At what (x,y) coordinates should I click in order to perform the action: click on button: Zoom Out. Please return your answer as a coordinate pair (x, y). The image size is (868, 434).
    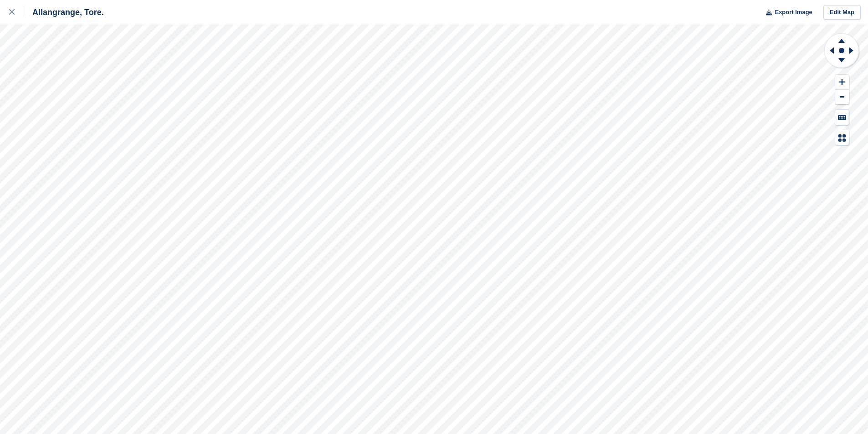
    Looking at the image, I should click on (842, 97).